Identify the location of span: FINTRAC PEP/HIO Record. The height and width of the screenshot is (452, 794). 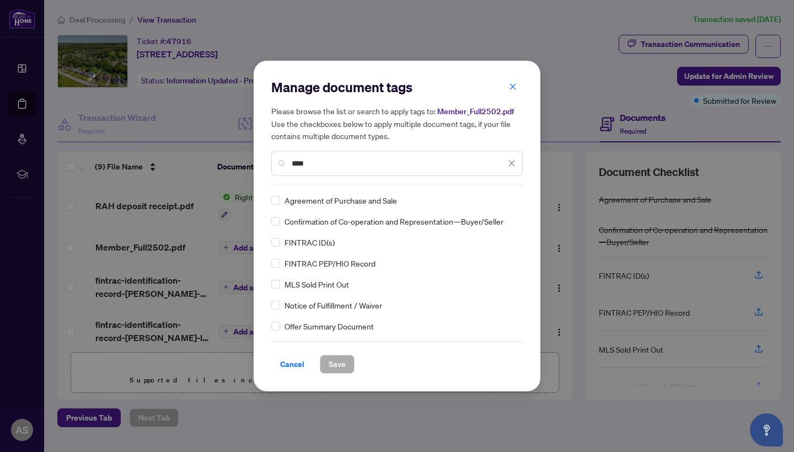
(330, 263).